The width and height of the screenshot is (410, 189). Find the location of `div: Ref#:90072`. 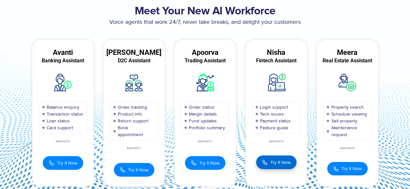

div: Ref#:90072 is located at coordinates (205, 142).